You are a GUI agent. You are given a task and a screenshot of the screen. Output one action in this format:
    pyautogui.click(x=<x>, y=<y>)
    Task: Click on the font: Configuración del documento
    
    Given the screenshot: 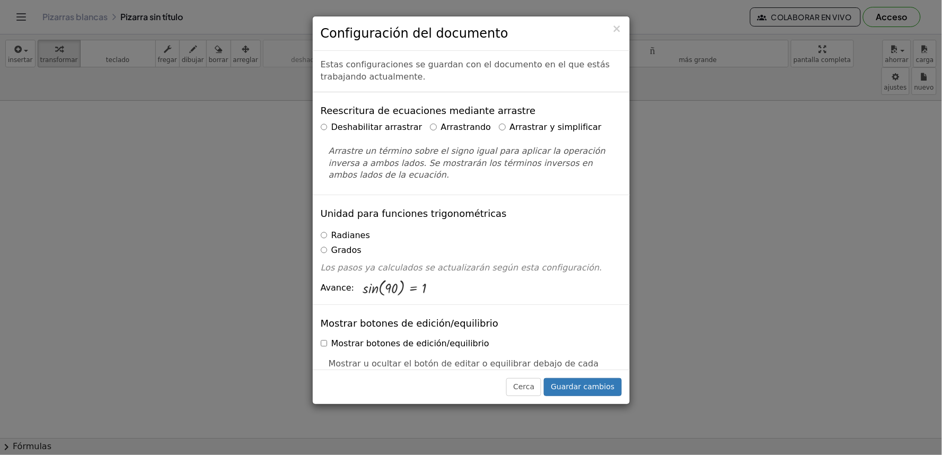 What is the action you would take?
    pyautogui.click(x=415, y=33)
    